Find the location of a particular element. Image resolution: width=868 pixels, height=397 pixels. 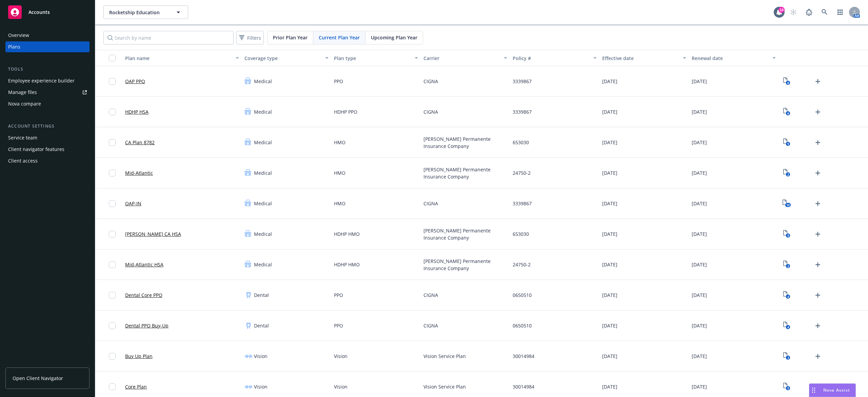

div: Renewal date is located at coordinates (730, 58).